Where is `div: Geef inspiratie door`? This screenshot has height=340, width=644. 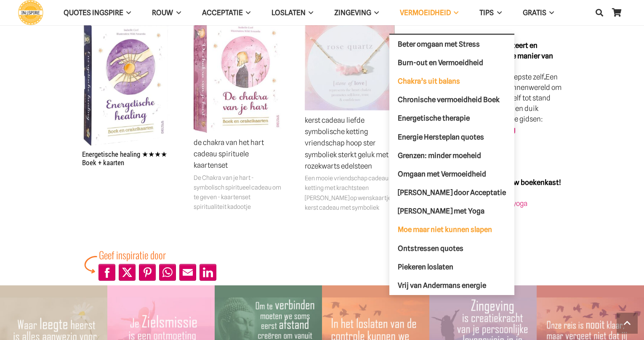
div: Geef inspiratie door is located at coordinates (158, 255).